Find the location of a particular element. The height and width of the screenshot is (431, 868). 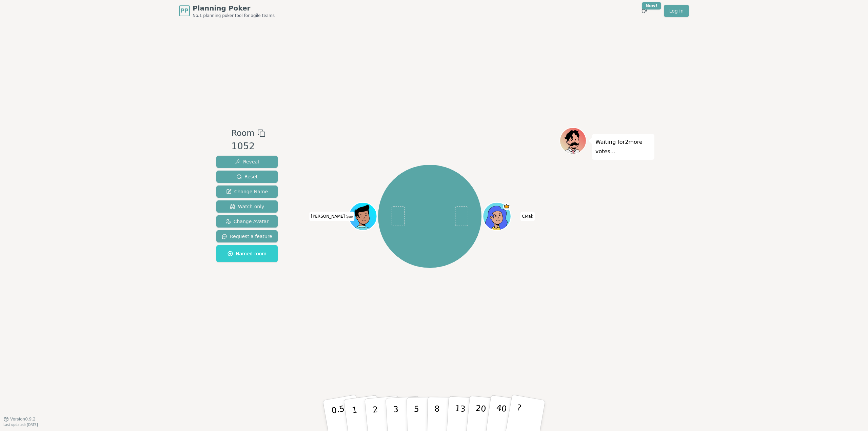

button: Request a feature is located at coordinates (247, 236).